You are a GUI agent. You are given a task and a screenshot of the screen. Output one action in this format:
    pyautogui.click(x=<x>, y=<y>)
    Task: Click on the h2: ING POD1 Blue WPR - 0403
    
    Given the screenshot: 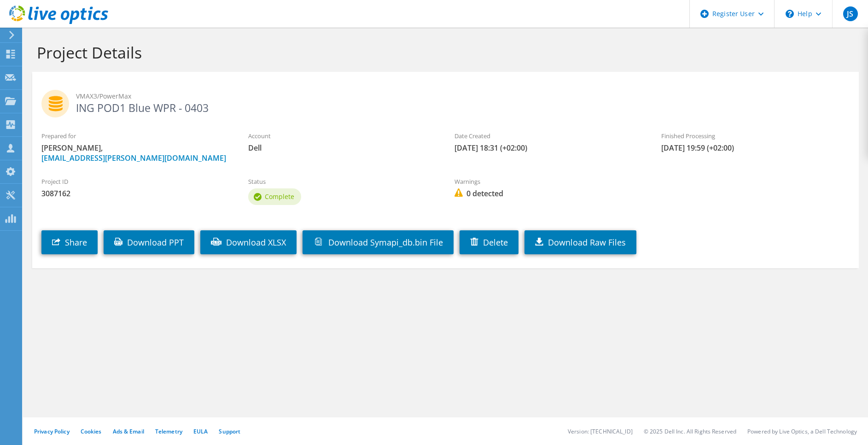 What is the action you would take?
    pyautogui.click(x=445, y=101)
    